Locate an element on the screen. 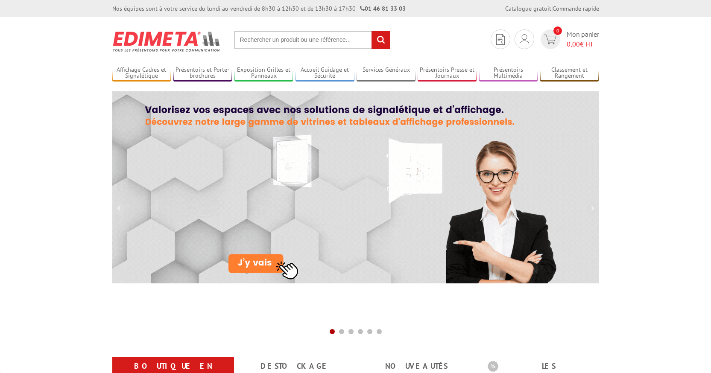 The height and width of the screenshot is (373, 711). span: 0 is located at coordinates (558, 31).